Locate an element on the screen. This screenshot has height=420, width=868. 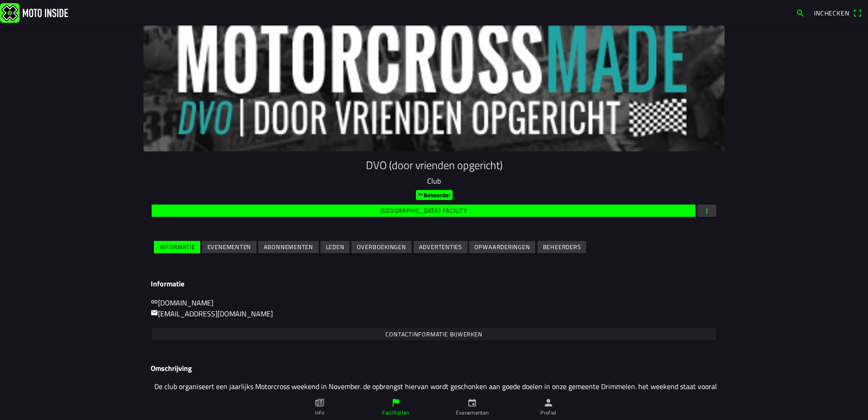
ion-label: Info is located at coordinates (320, 413).